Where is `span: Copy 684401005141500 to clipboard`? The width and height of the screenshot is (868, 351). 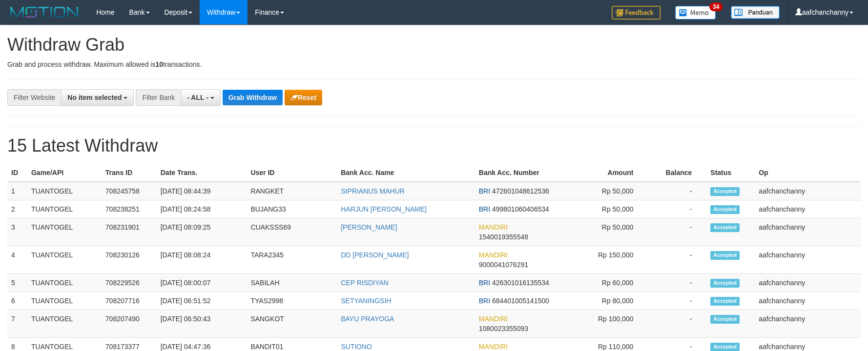
span: Copy 684401005141500 to clipboard is located at coordinates (520, 301).